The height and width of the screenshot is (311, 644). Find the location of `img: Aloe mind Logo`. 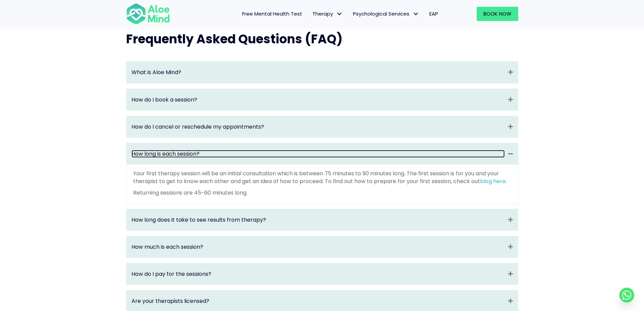

img: Aloe mind Logo is located at coordinates (148, 14).